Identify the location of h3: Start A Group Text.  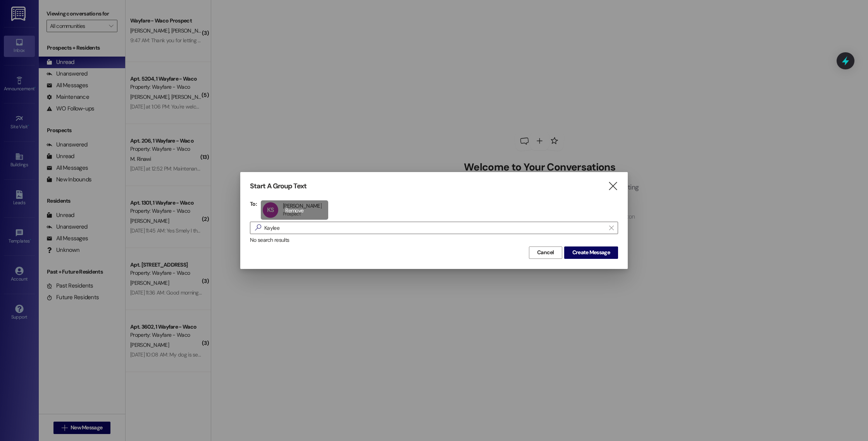
(279, 186).